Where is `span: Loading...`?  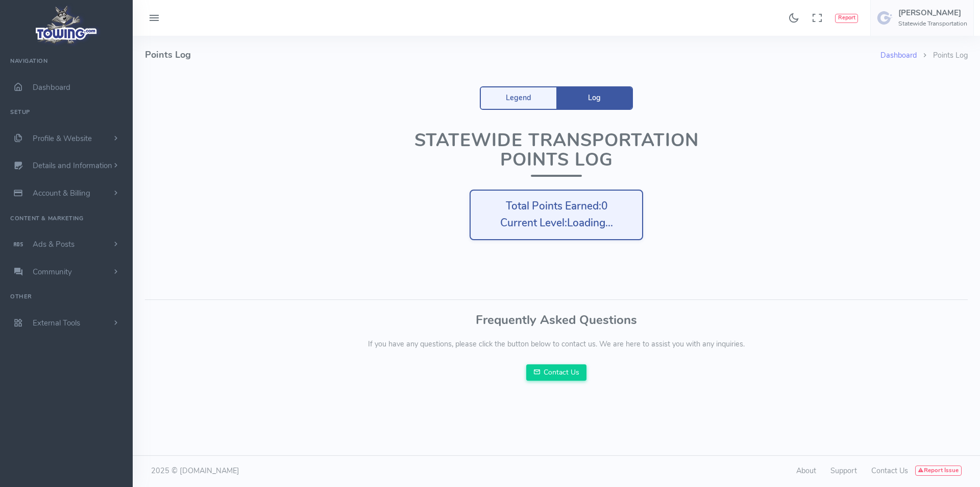 span: Loading... is located at coordinates (590, 223).